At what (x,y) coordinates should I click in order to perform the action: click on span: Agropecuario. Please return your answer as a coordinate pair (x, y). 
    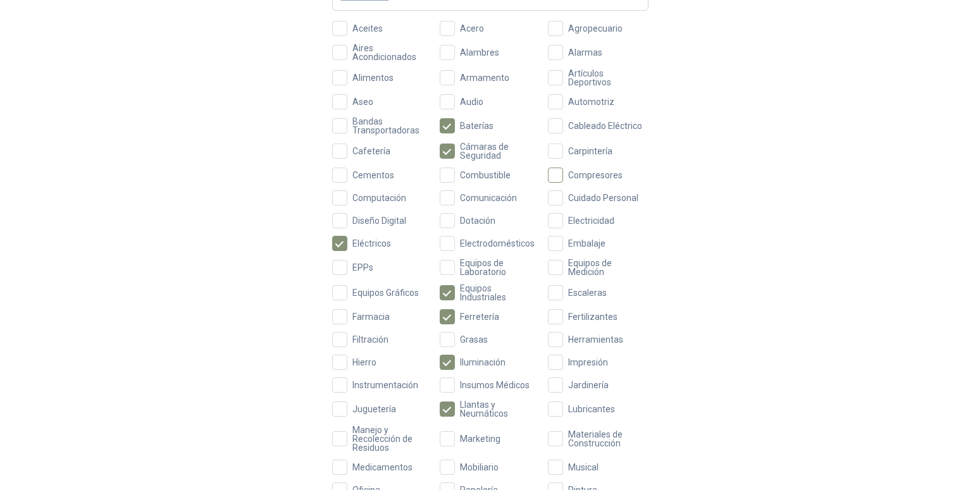
    Looking at the image, I should click on (595, 29).